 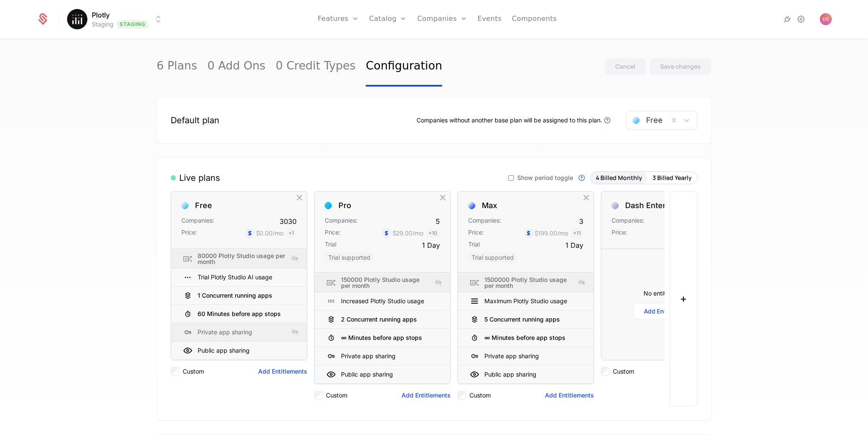 What do you see at coordinates (826, 20) in the screenshot?
I see `img: Daniel Anton Suchy` at bounding box center [826, 20].